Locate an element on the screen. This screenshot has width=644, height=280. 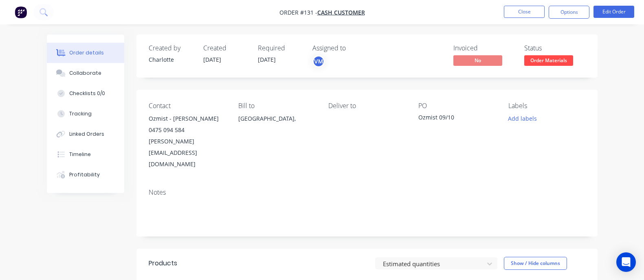
span: Order #131 - is located at coordinates (298, 12).